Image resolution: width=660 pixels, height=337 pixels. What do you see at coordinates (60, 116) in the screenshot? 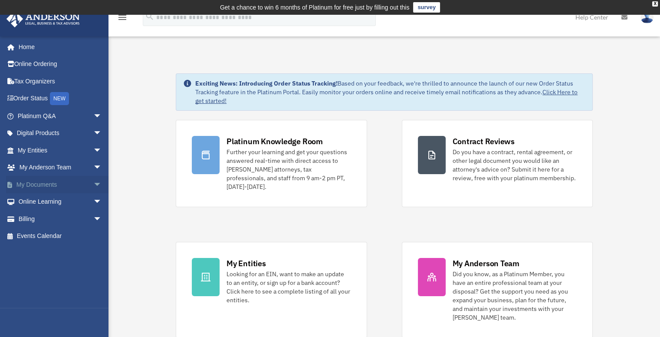
I see `a: Platinum Q&Aarrow_drop_down` at bounding box center [60, 116].